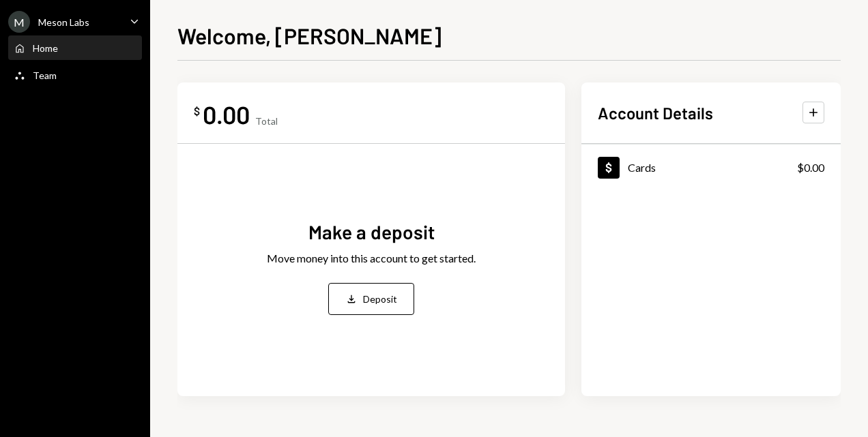 The height and width of the screenshot is (437, 868). Describe the element at coordinates (371, 299) in the screenshot. I see `button: Deposit` at that location.